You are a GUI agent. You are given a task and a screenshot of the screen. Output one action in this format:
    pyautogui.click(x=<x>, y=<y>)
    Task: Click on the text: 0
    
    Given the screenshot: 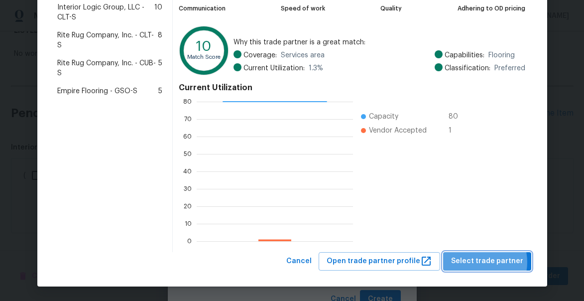 What is the action you would take?
    pyautogui.click(x=189, y=241)
    